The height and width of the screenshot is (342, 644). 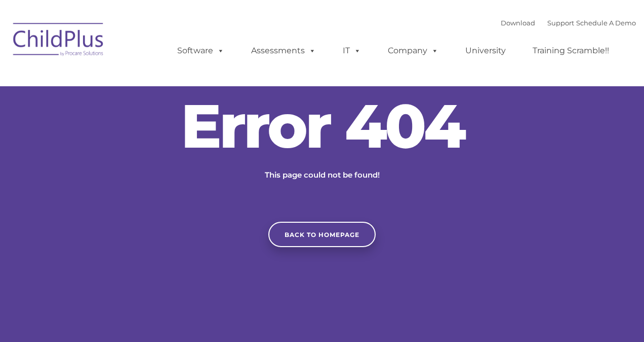 I want to click on a: Software, so click(x=200, y=50).